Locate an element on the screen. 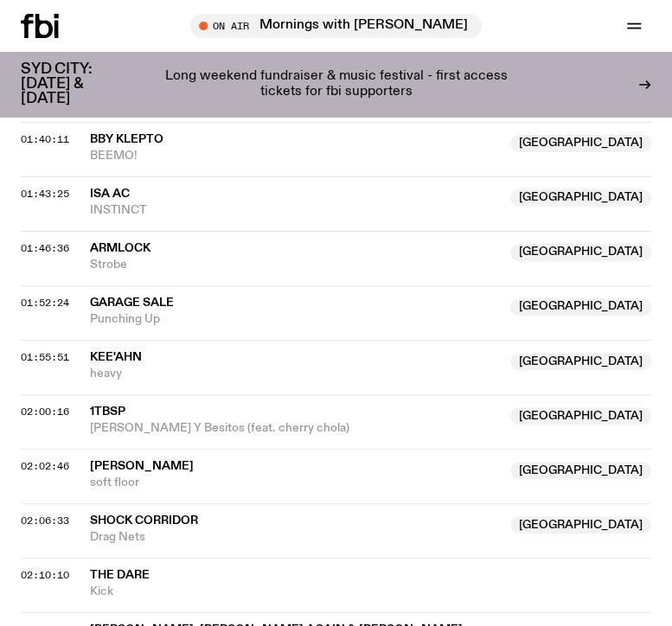 This screenshot has height=626, width=672. span: 02:02:46 is located at coordinates (45, 466).